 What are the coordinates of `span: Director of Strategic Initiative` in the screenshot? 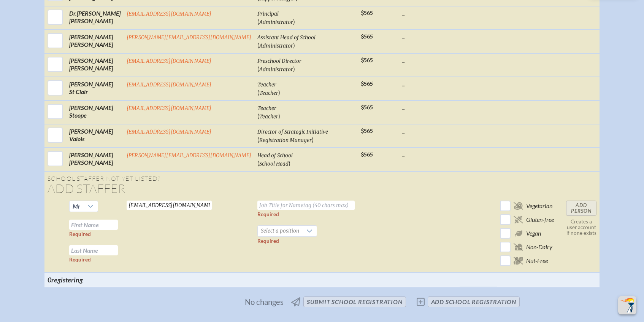 It's located at (293, 131).